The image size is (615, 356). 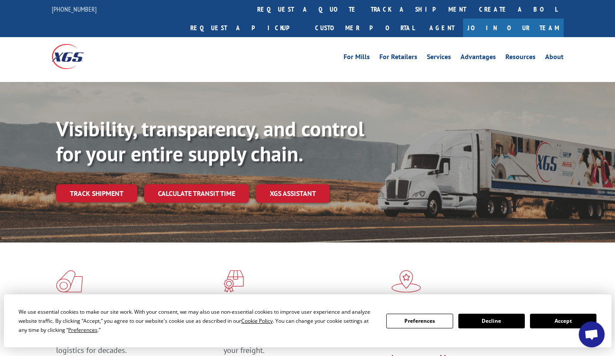 What do you see at coordinates (134, 340) in the screenshot?
I see `span: As an industry carrier of choice, XGS has brought innovation and dedication to flooring logistics...` at bounding box center [134, 340].